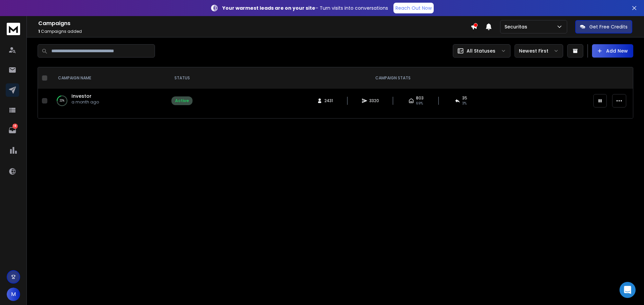 This screenshot has height=305, width=644. What do you see at coordinates (85, 102) in the screenshot?
I see `p: a month ago` at bounding box center [85, 102].